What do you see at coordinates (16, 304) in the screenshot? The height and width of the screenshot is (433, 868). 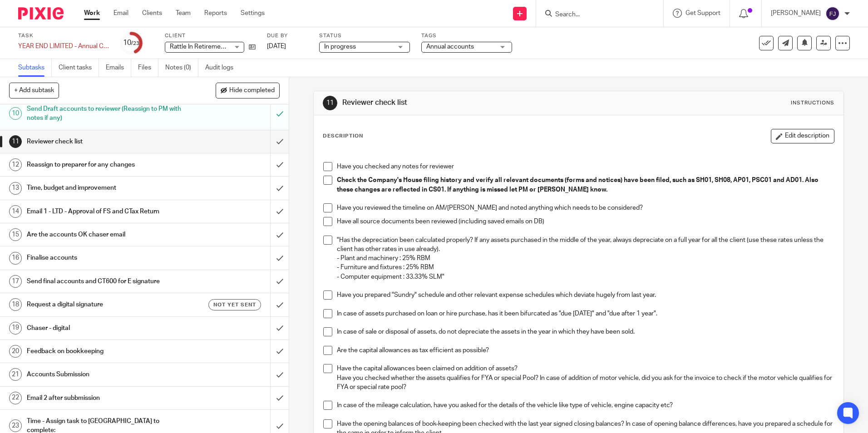 I see `div: 18` at bounding box center [16, 304].